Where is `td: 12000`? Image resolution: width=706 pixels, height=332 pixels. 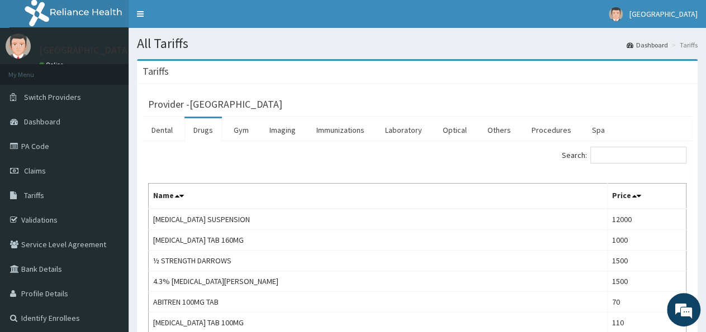 td: 12000 is located at coordinates (646, 220).